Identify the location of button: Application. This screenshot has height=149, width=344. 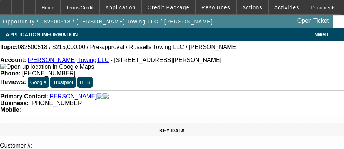
(120, 7).